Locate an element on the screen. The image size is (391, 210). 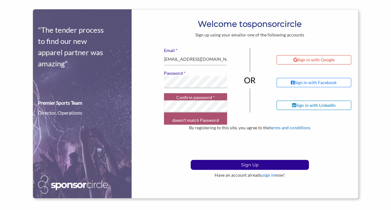
b: sponsor is located at coordinates (264, 24).